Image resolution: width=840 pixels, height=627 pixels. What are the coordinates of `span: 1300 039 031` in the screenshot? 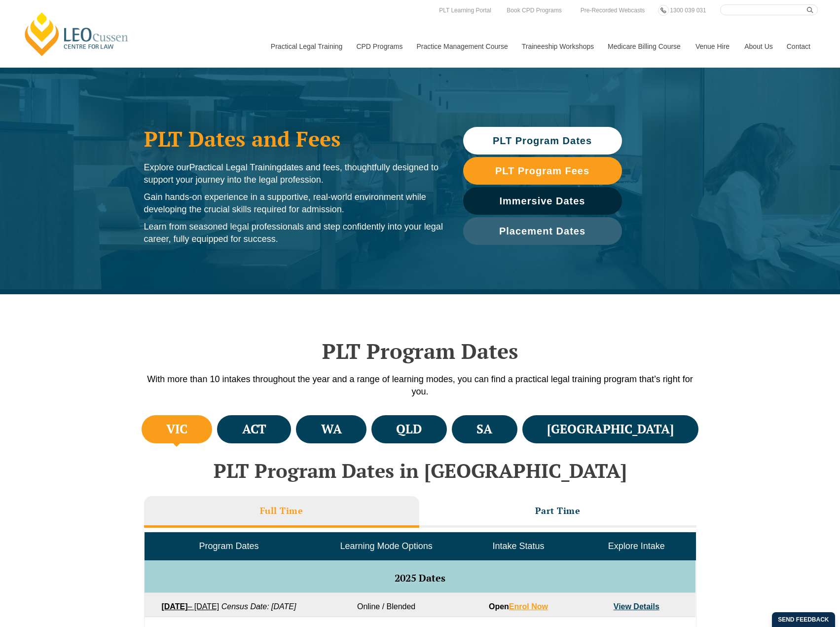 It's located at (688, 10).